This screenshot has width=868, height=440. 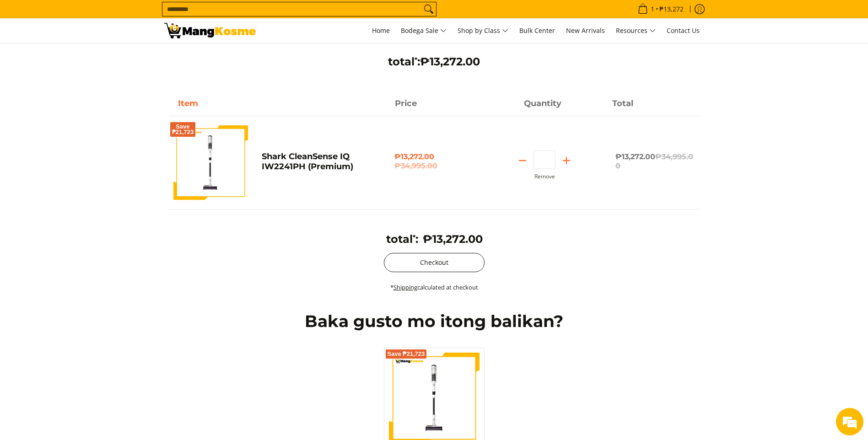 What do you see at coordinates (537, 31) in the screenshot?
I see `a: Bulk Center` at bounding box center [537, 31].